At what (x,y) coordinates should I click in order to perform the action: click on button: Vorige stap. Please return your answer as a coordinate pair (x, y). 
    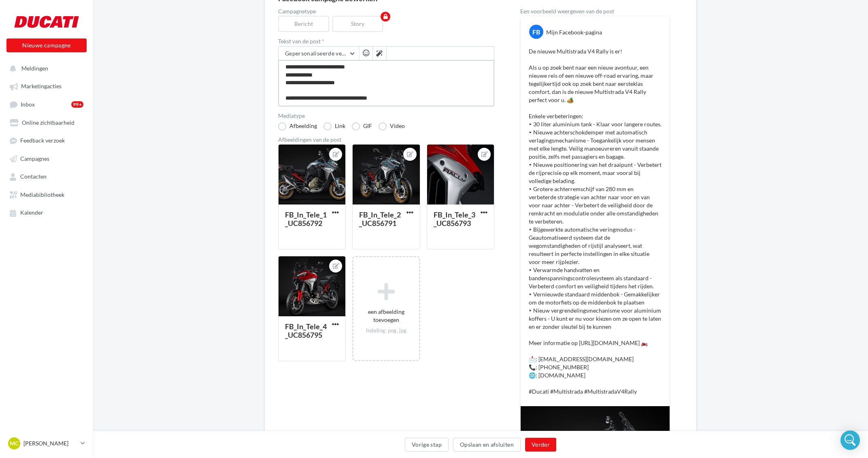
    Looking at the image, I should click on (427, 445).